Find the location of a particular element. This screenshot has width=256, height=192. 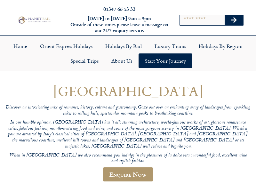

a: Enquire Now is located at coordinates (128, 175).